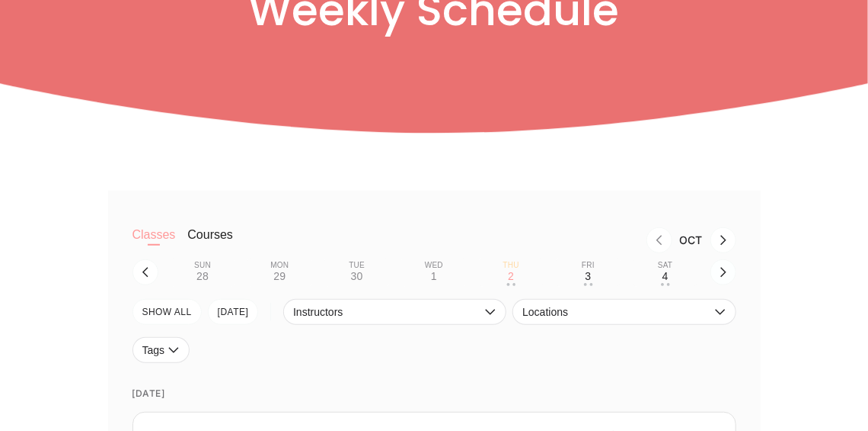 The image size is (868, 431). What do you see at coordinates (664, 266) in the screenshot?
I see `div: Sat` at bounding box center [664, 266].